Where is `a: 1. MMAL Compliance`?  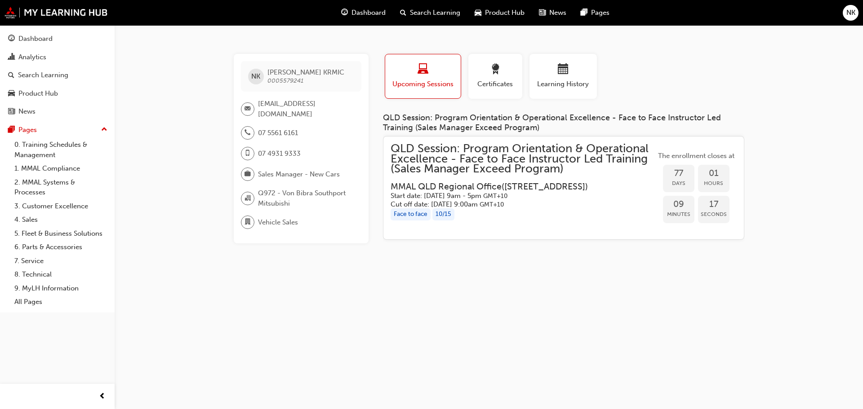 a: 1. MMAL Compliance is located at coordinates (61, 168).